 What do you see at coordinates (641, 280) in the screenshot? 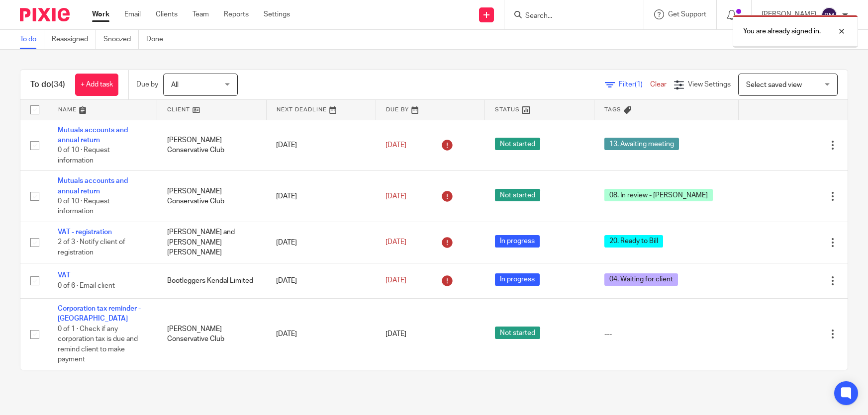
I see `span: 04. Waiting for client` at bounding box center [641, 280].